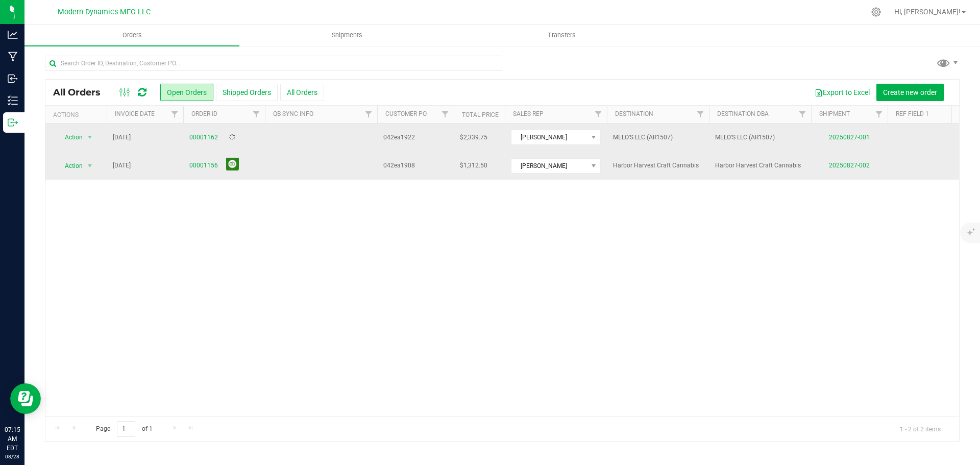 This screenshot has width=980, height=465. What do you see at coordinates (912, 114) in the screenshot?
I see `a: Ref Field 1` at bounding box center [912, 114].